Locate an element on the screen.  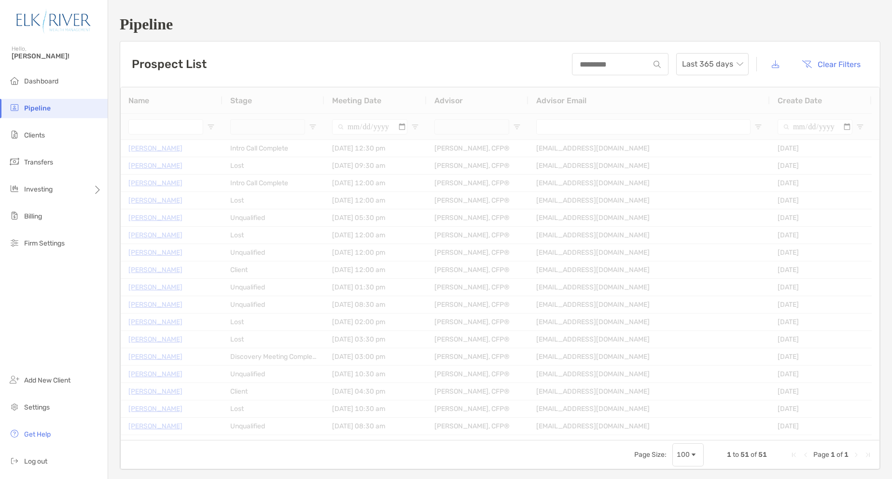
span: Pipeline is located at coordinates (37, 108).